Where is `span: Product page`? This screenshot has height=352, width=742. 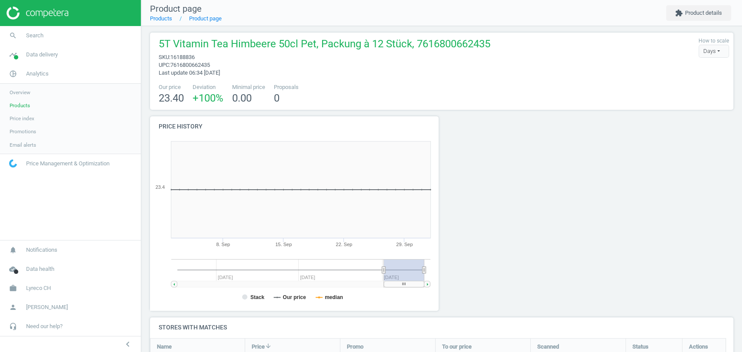
span: Product page is located at coordinates (176, 9).